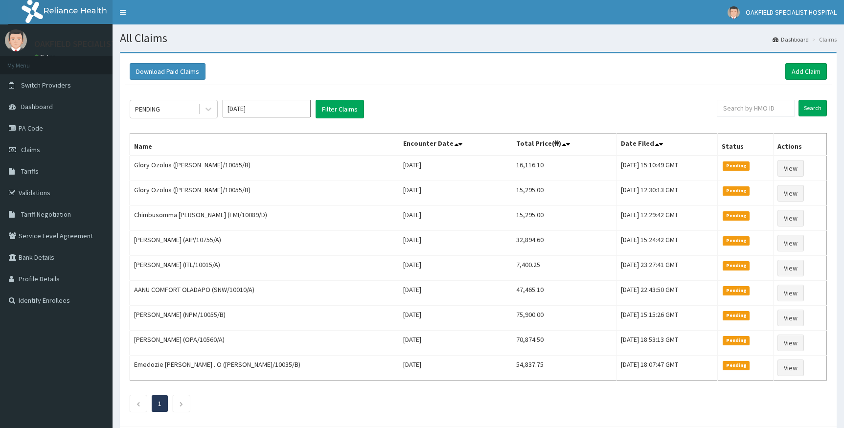 This screenshot has width=844, height=428. What do you see at coordinates (564, 343) in the screenshot?
I see `td: 70,874.50` at bounding box center [564, 343].